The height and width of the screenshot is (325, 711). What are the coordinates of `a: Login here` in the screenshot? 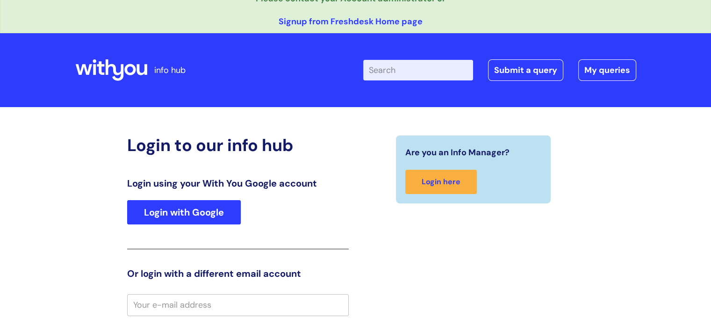 It's located at (441, 182).